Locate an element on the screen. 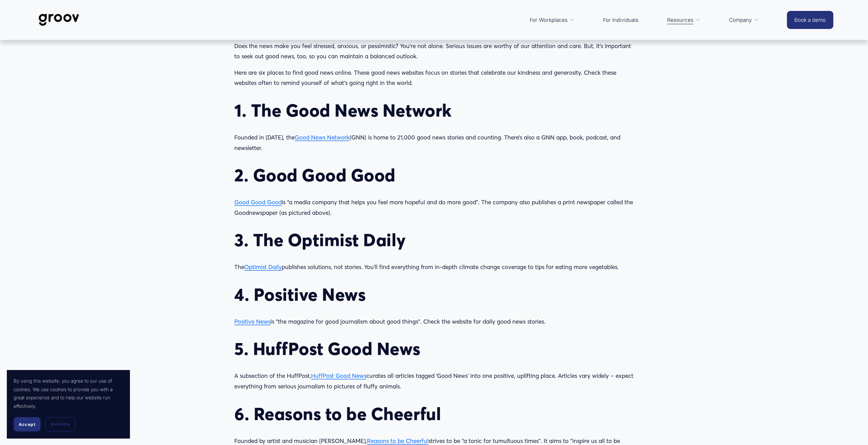  p: is “the magazine for good journalism about good things”. Check the website for daily good news st... is located at coordinates (434, 322).